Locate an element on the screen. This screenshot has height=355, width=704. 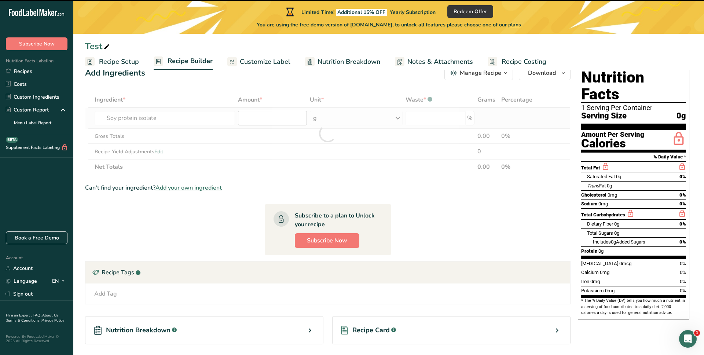
span: Download is located at coordinates (542, 73).